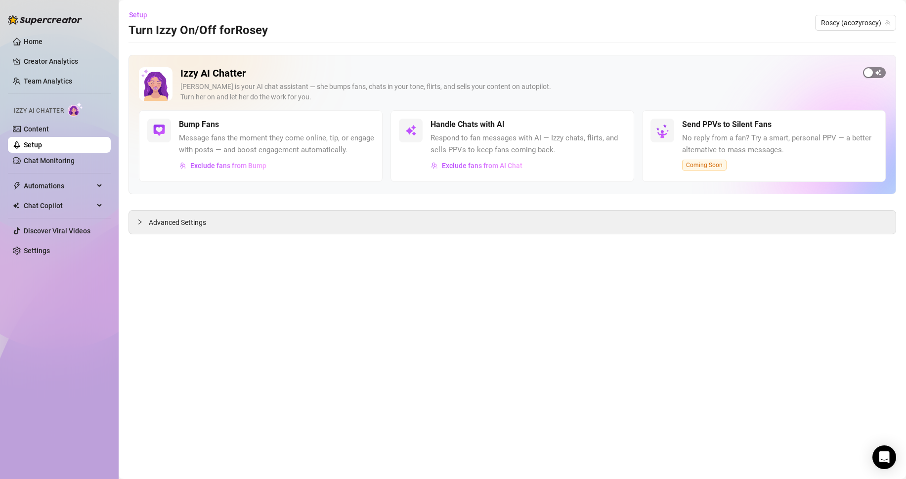 This screenshot has width=906, height=479. Describe the element at coordinates (143, 222) in the screenshot. I see `div: collapsed` at that location.